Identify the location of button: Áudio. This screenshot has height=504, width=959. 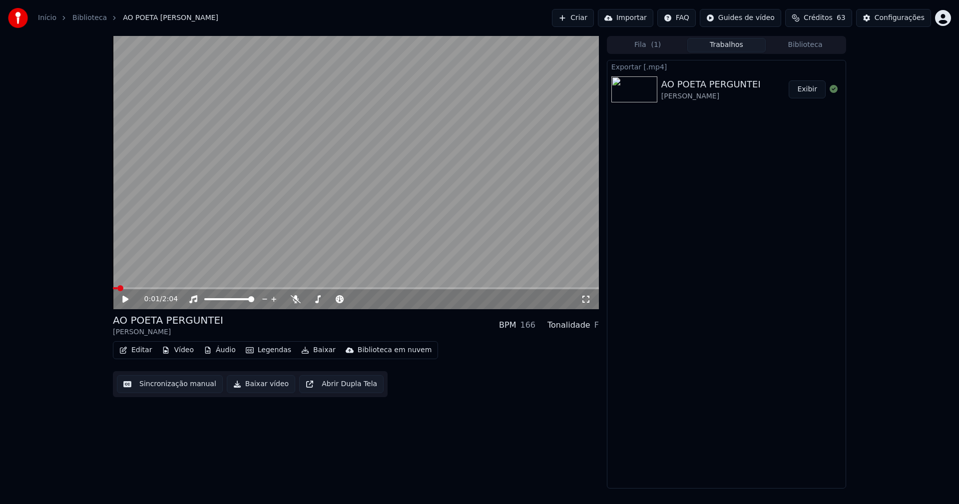
(220, 350).